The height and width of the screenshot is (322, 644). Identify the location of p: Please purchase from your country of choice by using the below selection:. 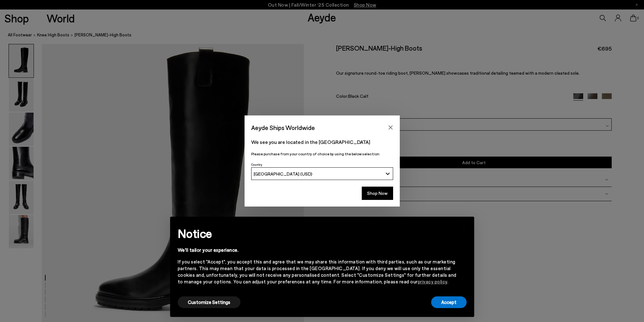
(322, 154).